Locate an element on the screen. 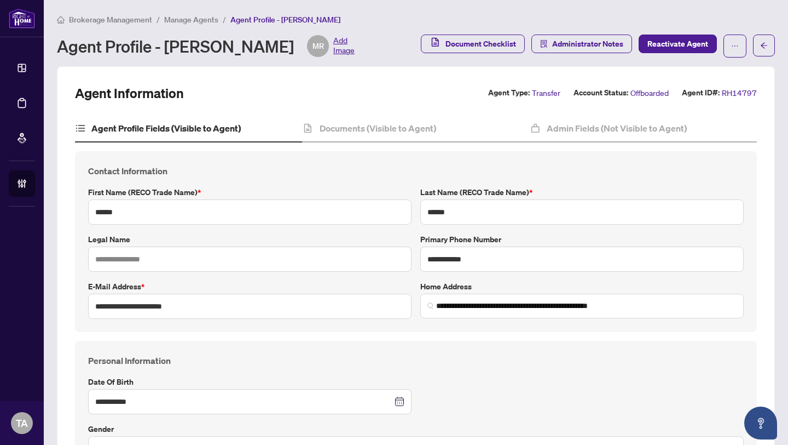 The image size is (788, 445). label: Home Address is located at coordinates (582, 286).